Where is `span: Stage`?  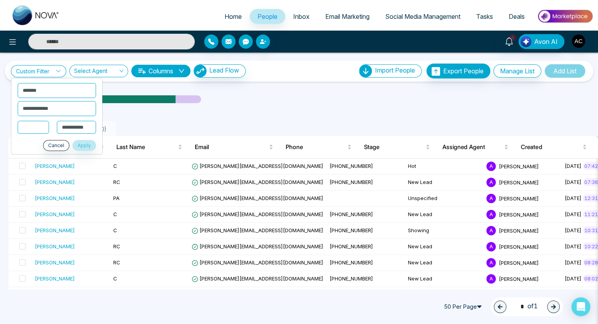
span: Stage is located at coordinates (394, 147).